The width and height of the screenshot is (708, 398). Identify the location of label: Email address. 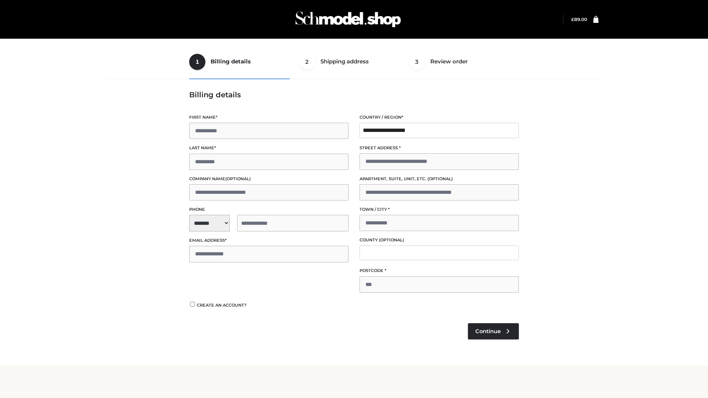
(269, 241).